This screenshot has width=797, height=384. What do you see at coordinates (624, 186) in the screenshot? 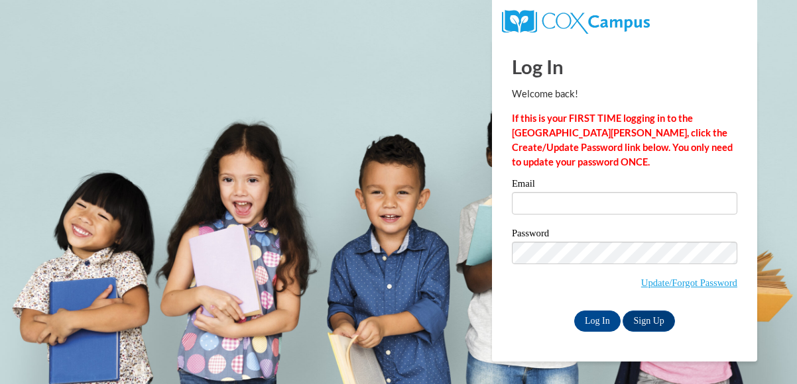
I see `label: Email` at bounding box center [624, 186].